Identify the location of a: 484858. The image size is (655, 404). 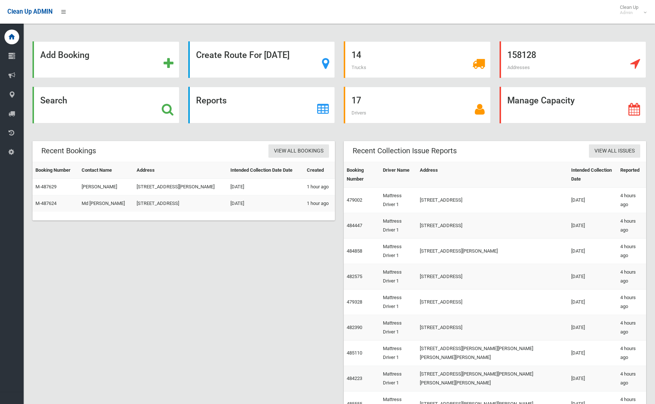
(355, 251).